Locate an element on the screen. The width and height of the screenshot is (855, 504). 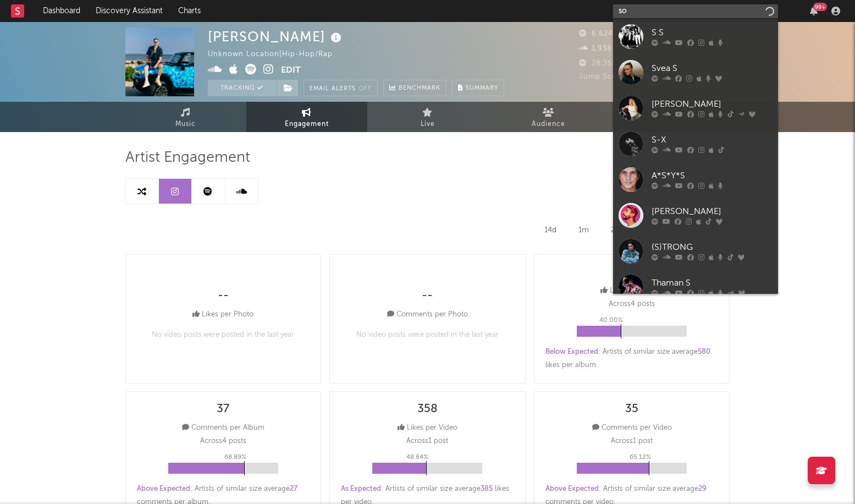
span: Artist Engagement is located at coordinates (188, 158).